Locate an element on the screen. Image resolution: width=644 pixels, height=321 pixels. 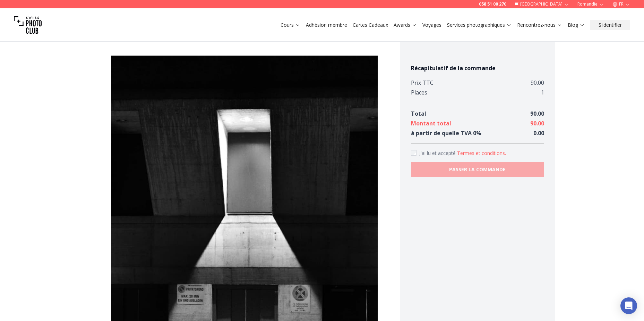
div: 1 is located at coordinates (542, 93).